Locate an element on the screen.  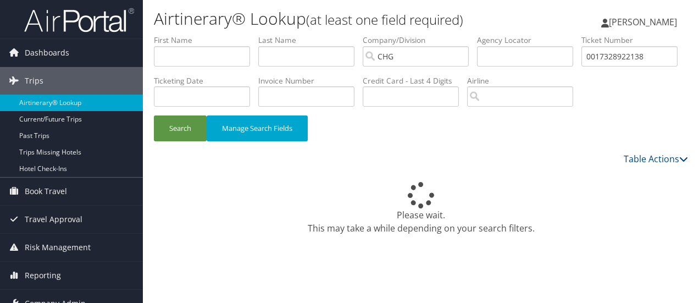
h1: Airtinerary® Lookup is located at coordinates (332, 19).